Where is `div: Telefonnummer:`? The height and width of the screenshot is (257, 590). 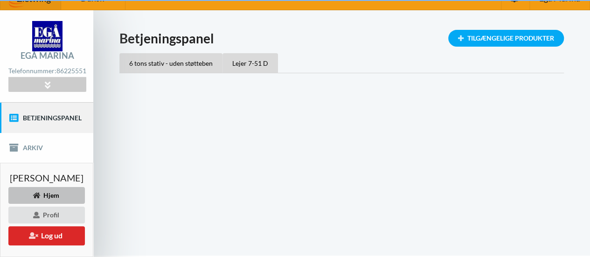
div: Telefonnummer: is located at coordinates (47, 71).